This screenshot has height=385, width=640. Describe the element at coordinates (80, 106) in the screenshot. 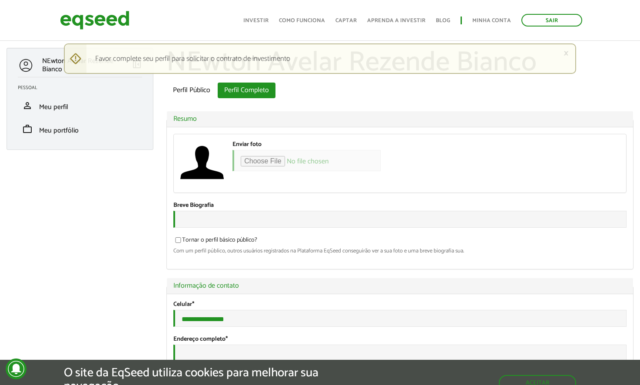

I see `a: personMeu perfil` at that location.